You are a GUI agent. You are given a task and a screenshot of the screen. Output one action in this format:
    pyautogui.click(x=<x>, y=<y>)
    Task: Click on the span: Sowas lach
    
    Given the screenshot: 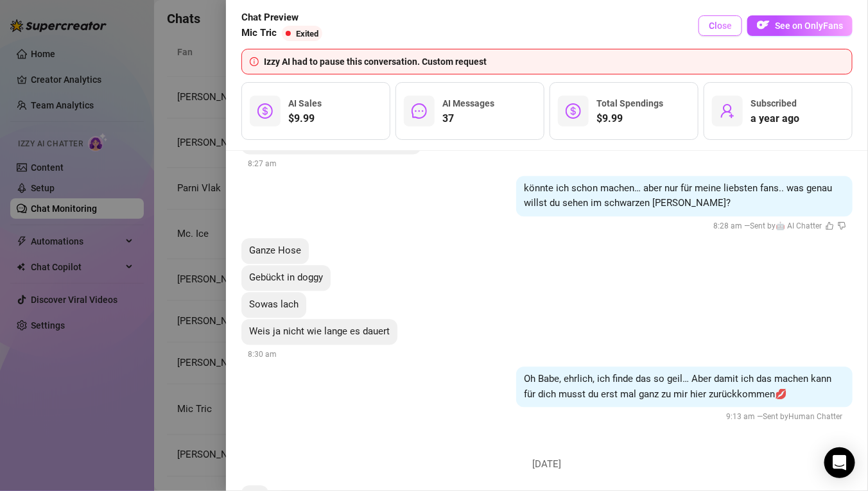 What is the action you would take?
    pyautogui.click(x=274, y=304)
    